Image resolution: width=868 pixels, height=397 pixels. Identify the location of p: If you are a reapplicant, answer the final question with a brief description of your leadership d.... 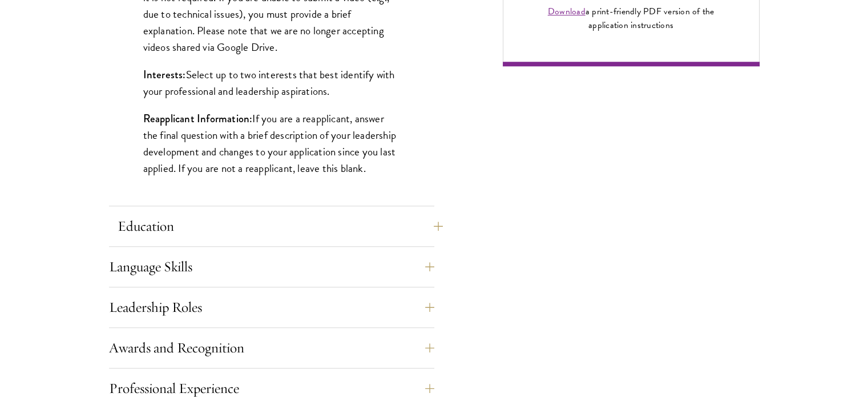
(272, 143).